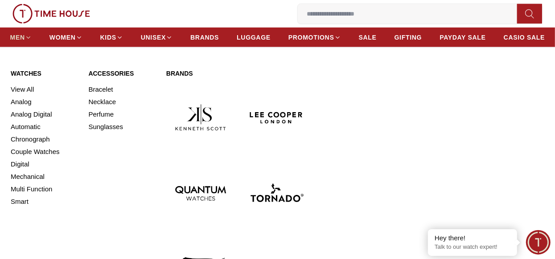 The width and height of the screenshot is (555, 259). I want to click on a: Chronograph, so click(44, 139).